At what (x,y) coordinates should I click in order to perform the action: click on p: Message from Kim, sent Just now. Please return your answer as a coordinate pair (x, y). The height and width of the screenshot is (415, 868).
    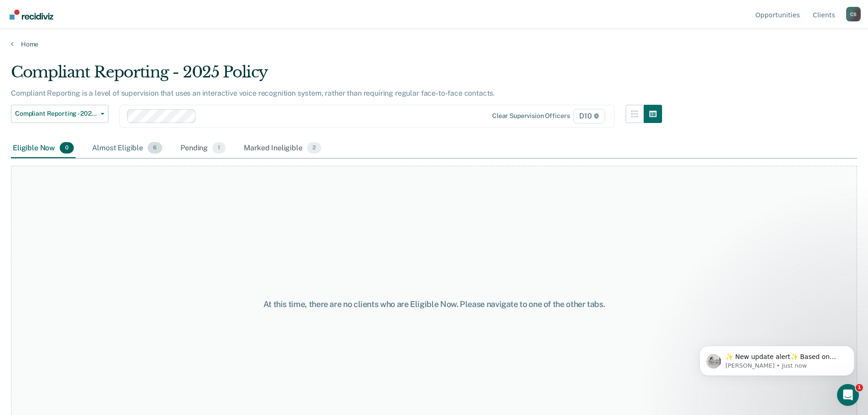
    Looking at the image, I should click on (98, 39).